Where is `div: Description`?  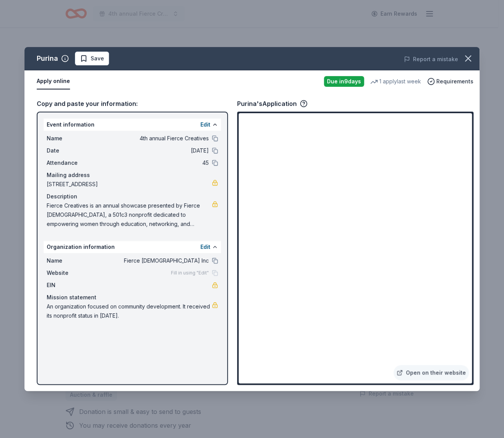 div: Description is located at coordinates (132, 196).